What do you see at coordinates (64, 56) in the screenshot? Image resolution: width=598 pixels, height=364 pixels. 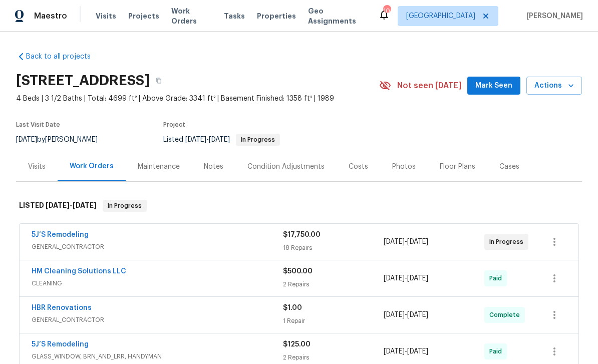 I see `a: Back to all projects` at bounding box center [64, 56].